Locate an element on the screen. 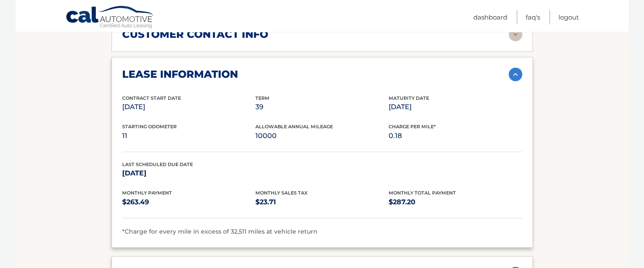 The width and height of the screenshot is (644, 268). a: Cal Automotive is located at coordinates (110, 18).